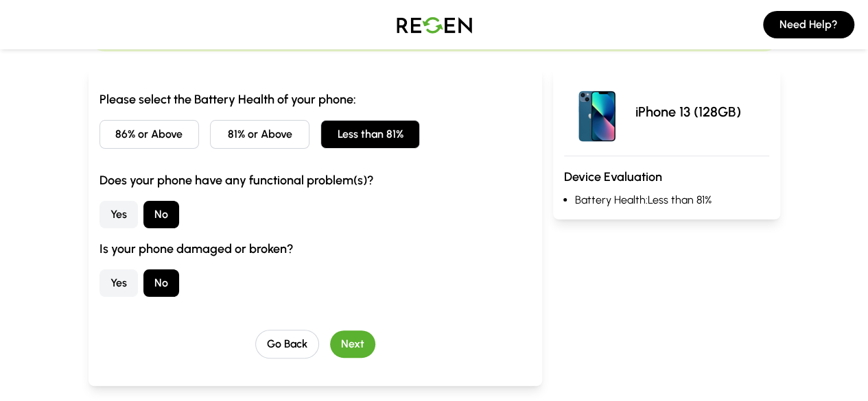 Image resolution: width=868 pixels, height=401 pixels. Describe the element at coordinates (808, 25) in the screenshot. I see `button: Need Help?` at that location.